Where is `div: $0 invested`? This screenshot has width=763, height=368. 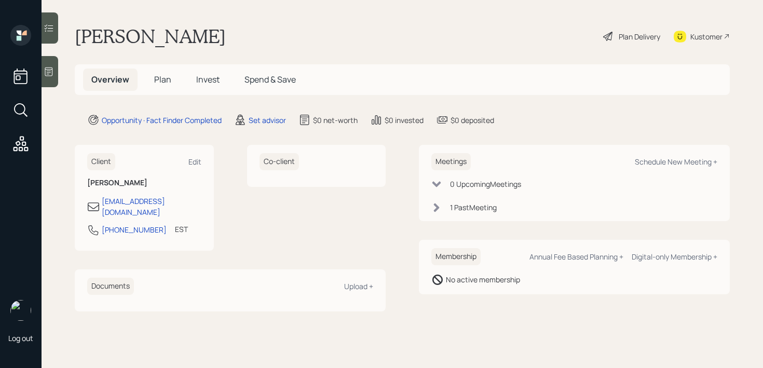 div: $0 invested is located at coordinates (404, 120).